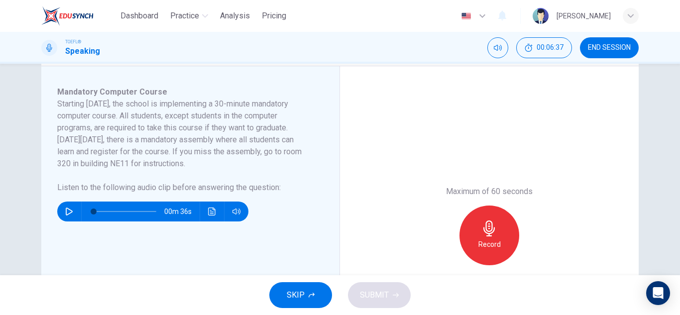  I want to click on span: END SESSION, so click(609, 48).